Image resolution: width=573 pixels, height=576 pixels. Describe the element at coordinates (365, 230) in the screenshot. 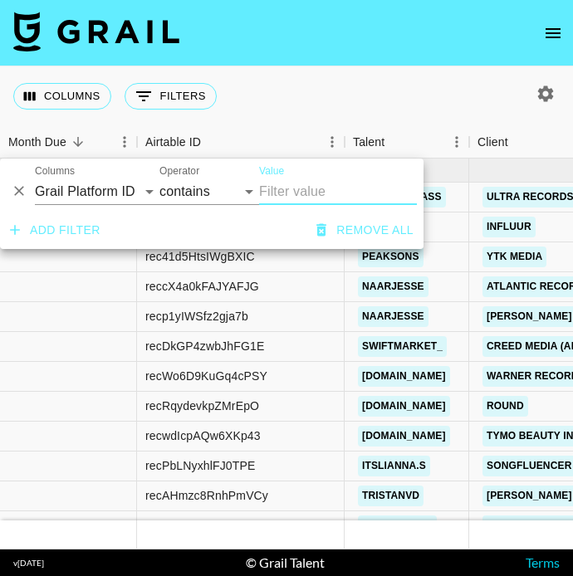

I see `button: Remove all` at that location.